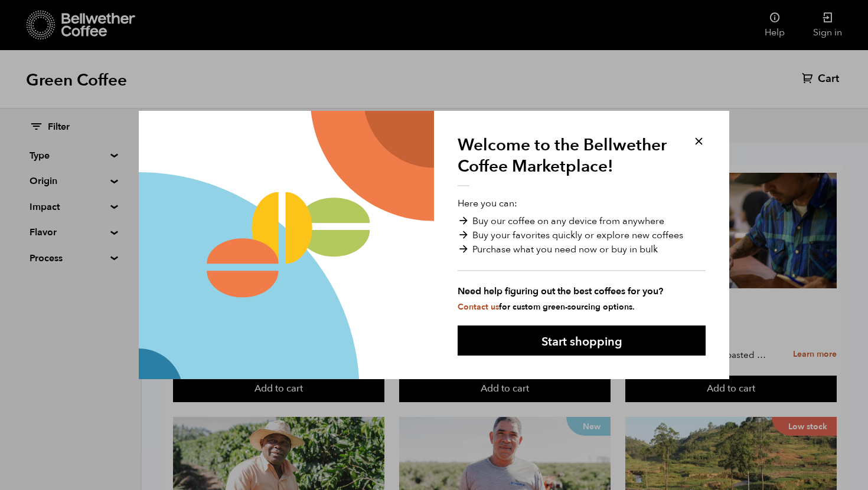 This screenshot has width=868, height=490. Describe the element at coordinates (566, 160) in the screenshot. I see `h1: Welcome to the Bellwether Coffee Marketplace!` at that location.